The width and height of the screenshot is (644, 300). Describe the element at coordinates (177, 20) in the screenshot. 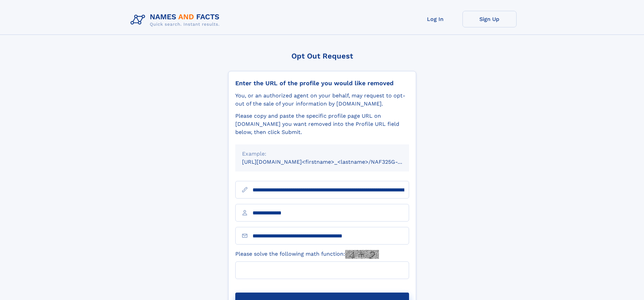

I see `img: Logo Names and Facts` at that location.